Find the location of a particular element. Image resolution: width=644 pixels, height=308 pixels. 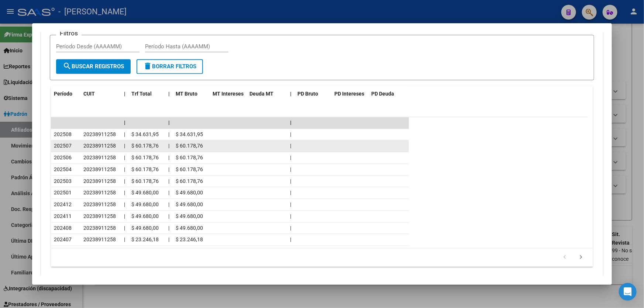

span: 202506 is located at coordinates (63, 158).